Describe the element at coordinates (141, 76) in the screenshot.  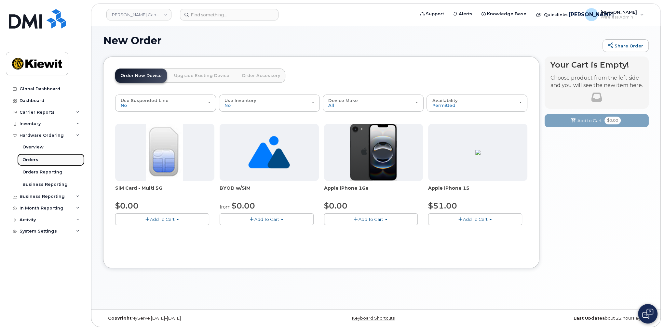
I see `a: Order New Device` at that location.